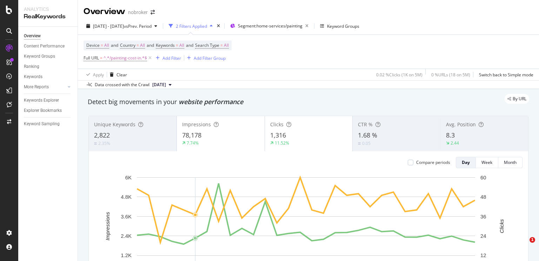 The image size is (539, 261). Describe the element at coordinates (48, 56) in the screenshot. I see `a: Keyword Groups` at that location.